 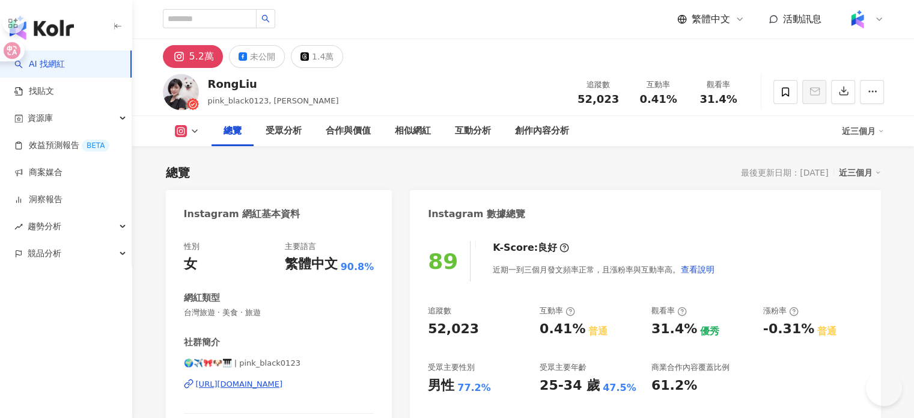 What do you see at coordinates (257, 56) in the screenshot?
I see `button: 未公開` at bounding box center [257, 56].